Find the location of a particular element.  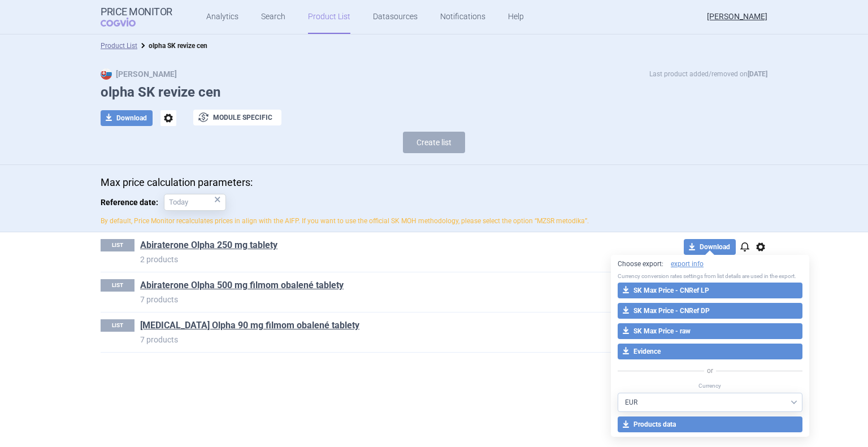

button: Create list is located at coordinates (434, 142).